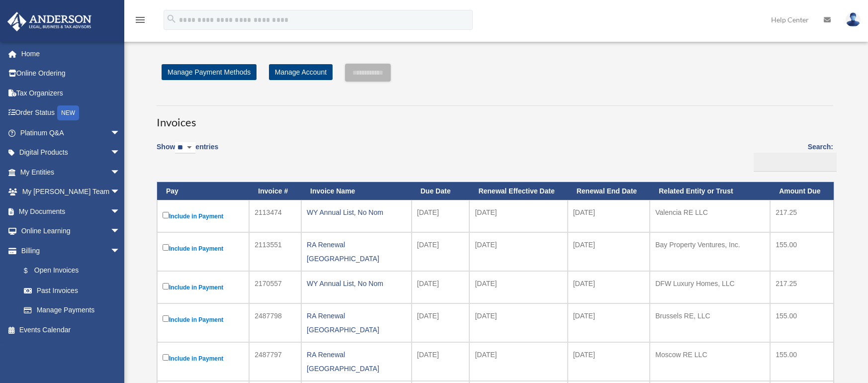  What do you see at coordinates (72, 290) in the screenshot?
I see `a: Past Invoices` at bounding box center [72, 290].